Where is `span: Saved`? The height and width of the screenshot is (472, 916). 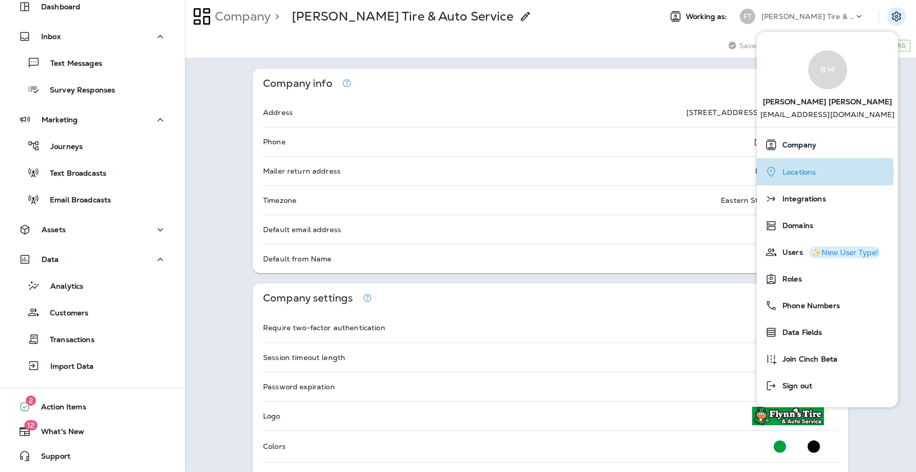 span: Saved is located at coordinates (750, 46).